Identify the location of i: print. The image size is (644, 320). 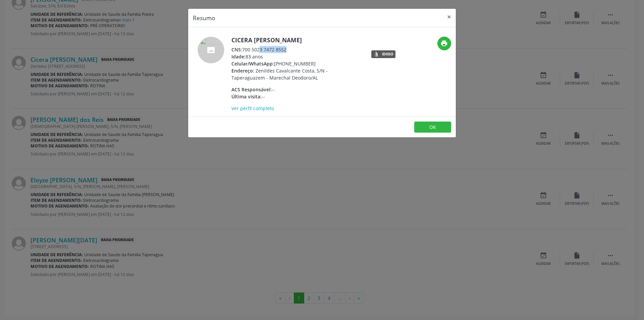
(444, 43).